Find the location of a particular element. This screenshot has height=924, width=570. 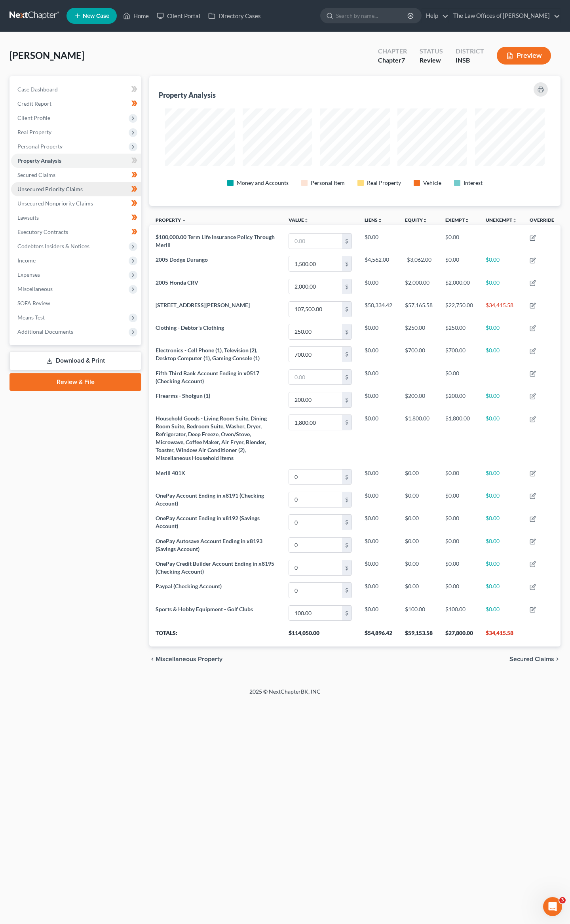

th: $59,153.58 is located at coordinates (419, 636).